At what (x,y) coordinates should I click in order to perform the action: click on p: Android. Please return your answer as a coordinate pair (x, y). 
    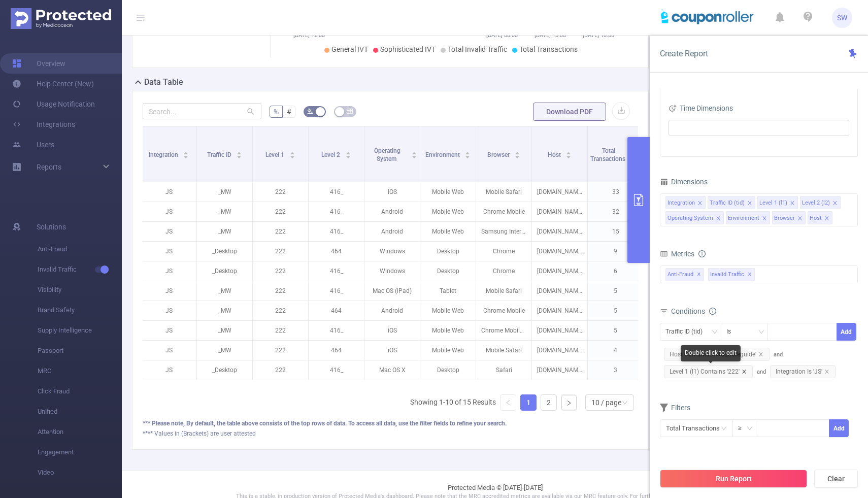
    Looking at the image, I should click on (392, 231).